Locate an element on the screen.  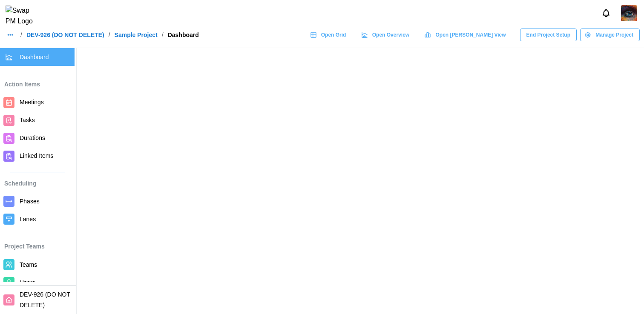
div: Dashboard is located at coordinates (183, 35).